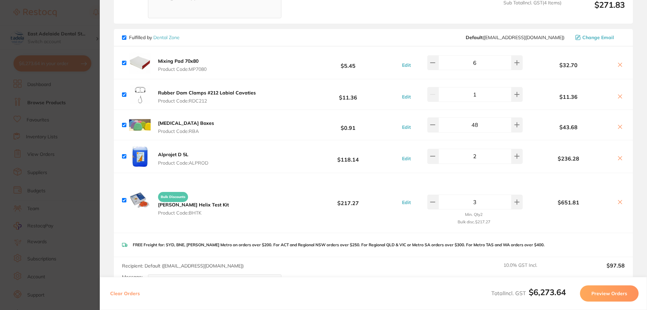 This screenshot has height=310, width=647. What do you see at coordinates (186, 131) in the screenshot?
I see `span: Product Code: RBA` at bounding box center [186, 131].